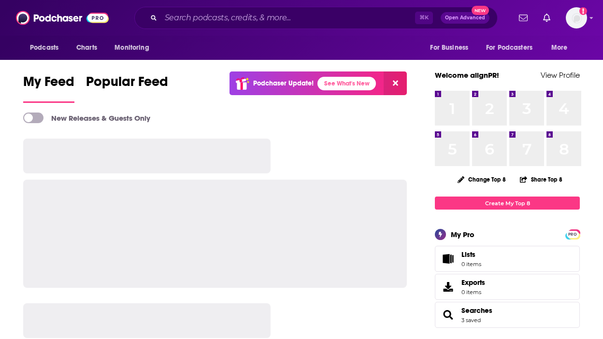 This screenshot has width=603, height=339. Describe the element at coordinates (560, 75) in the screenshot. I see `a: View Profile` at that location.